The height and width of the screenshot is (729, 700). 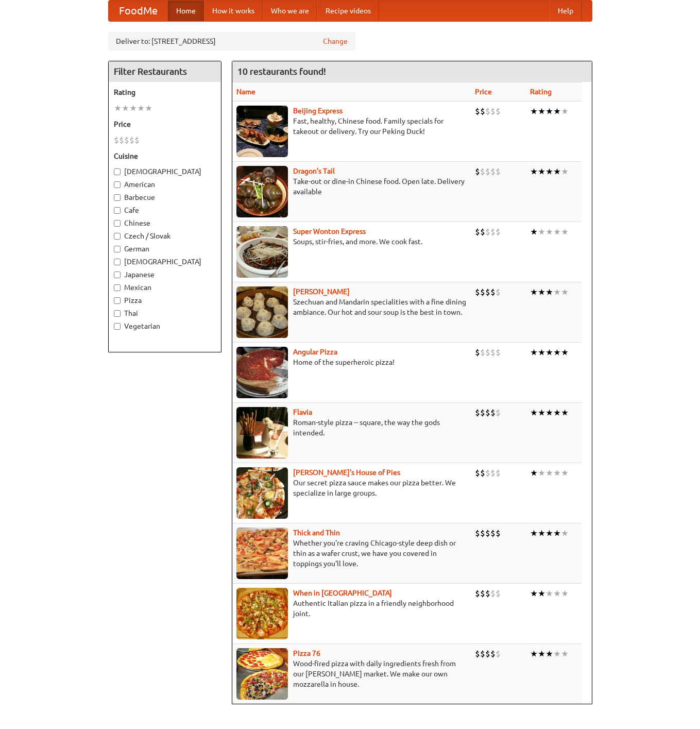 I want to click on img: shandong.jpg, so click(x=262, y=312).